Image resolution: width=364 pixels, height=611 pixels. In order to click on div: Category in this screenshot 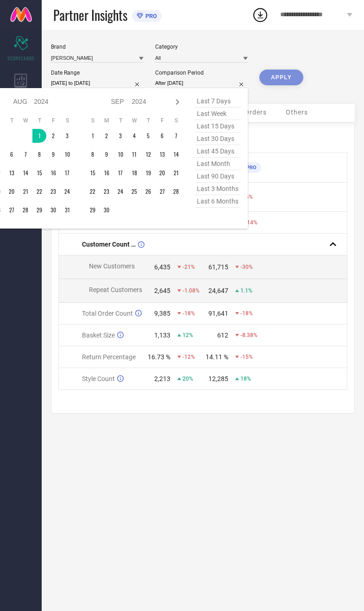, I will do `click(202, 47)`.